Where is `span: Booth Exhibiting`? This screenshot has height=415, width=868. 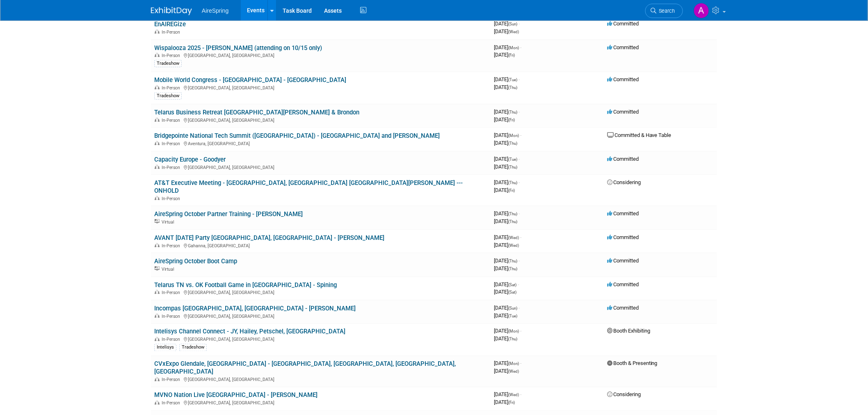 span: Booth Exhibiting is located at coordinates (629, 331).